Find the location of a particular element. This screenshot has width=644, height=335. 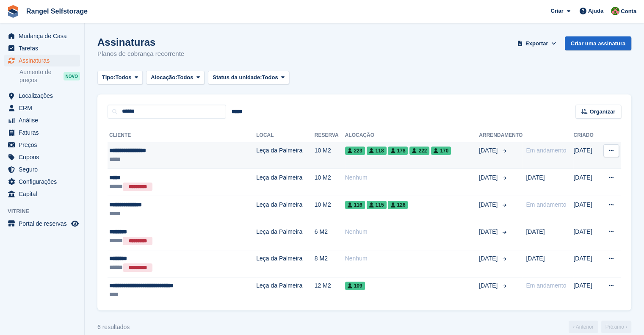

span: 126 is located at coordinates (397, 205).